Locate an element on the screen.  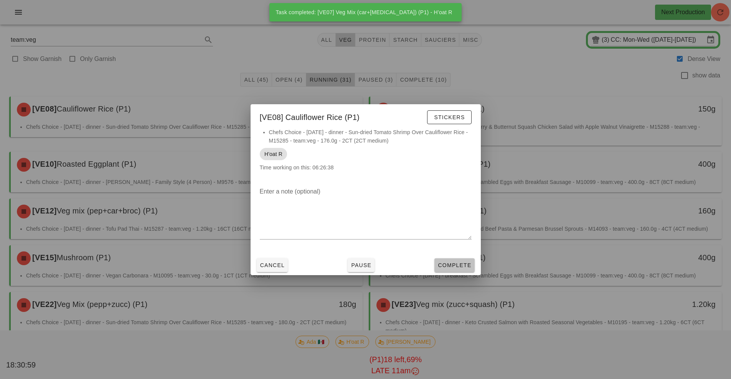
span: Complete is located at coordinates (454, 266).